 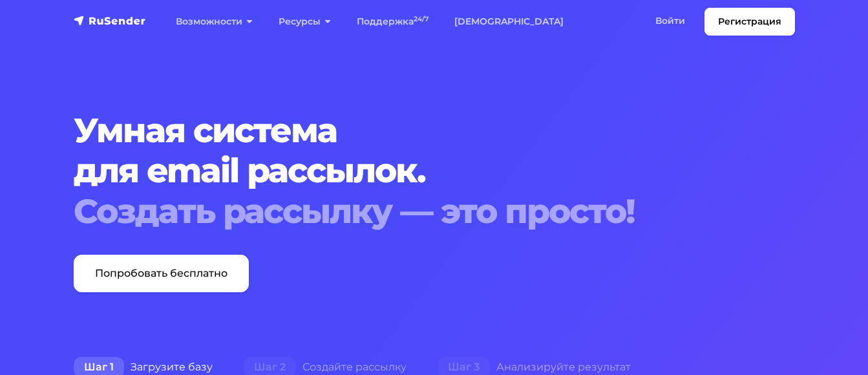 What do you see at coordinates (110, 21) in the screenshot?
I see `img: RuSender` at bounding box center [110, 21].